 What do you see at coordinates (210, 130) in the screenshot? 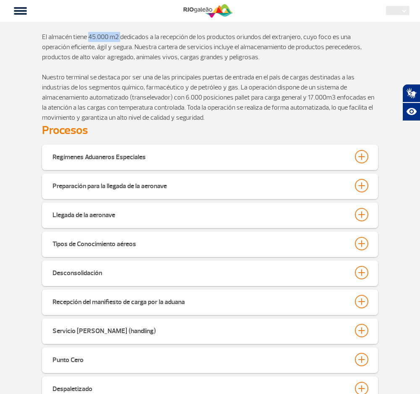
I see `h2: Procesos` at bounding box center [210, 130].